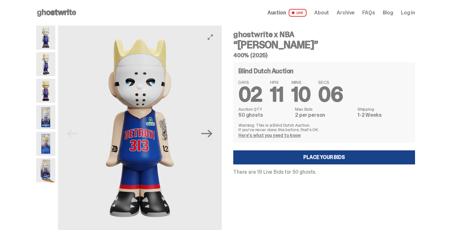  Describe the element at coordinates (46, 37) in the screenshot. I see `img: Copy%20of%20Eminem_NBA_400_1.png` at that location.